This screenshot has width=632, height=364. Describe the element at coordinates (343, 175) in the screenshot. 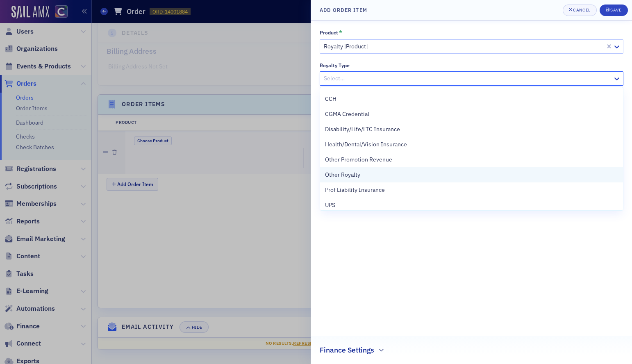

I see `span: Other Royalty` at that location.